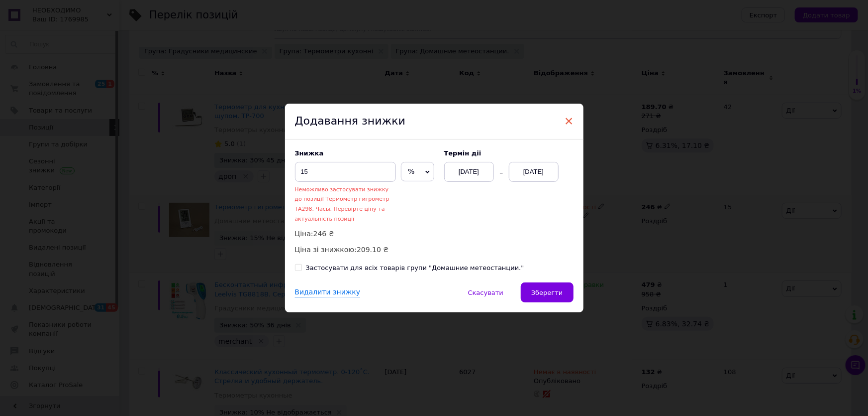 The image size is (868, 416). Describe the element at coordinates (327, 293) in the screenshot. I see `div: Видалити знижку` at that location.